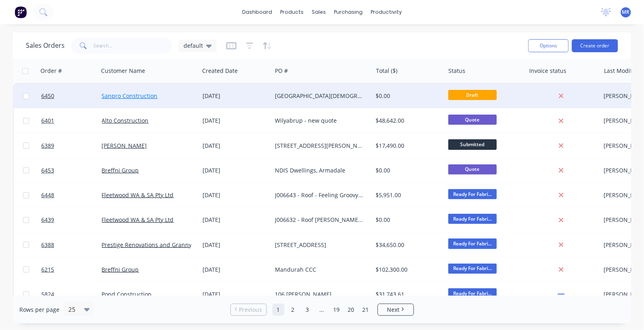 The width and height of the screenshot is (644, 330). What do you see at coordinates (71, 270) in the screenshot?
I see `a: 6215` at bounding box center [71, 270].